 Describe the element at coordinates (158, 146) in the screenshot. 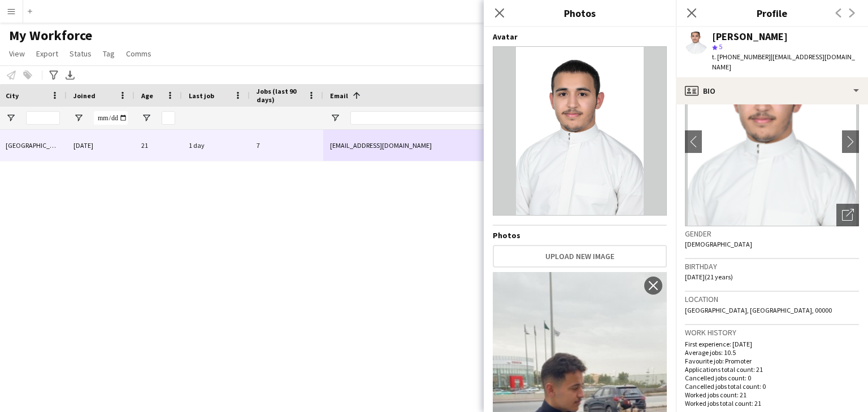

I see `div: 21` at that location.